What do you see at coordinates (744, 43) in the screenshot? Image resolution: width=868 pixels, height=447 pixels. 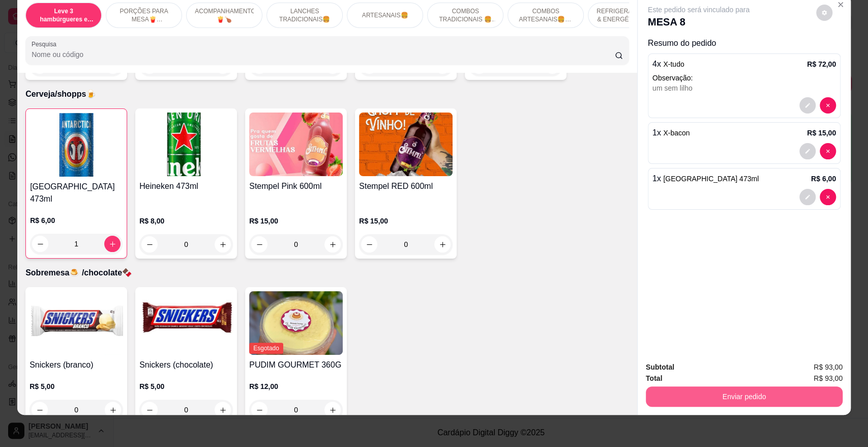 I see `p: Resumo do pedido` at bounding box center [744, 43].